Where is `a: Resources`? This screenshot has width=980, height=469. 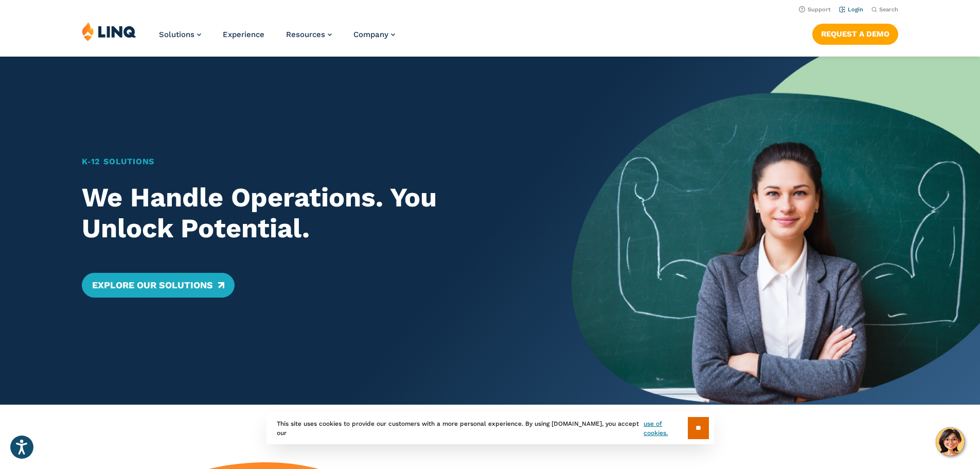 a: Resources is located at coordinates (309, 35).